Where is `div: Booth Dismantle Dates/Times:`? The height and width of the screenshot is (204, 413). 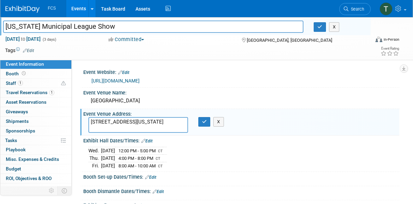
div: Booth Dismantle Dates/Times: is located at coordinates (241, 190).